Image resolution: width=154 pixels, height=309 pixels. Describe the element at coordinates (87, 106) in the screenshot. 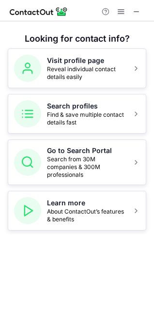

I see `h5: Search profiles` at that location.